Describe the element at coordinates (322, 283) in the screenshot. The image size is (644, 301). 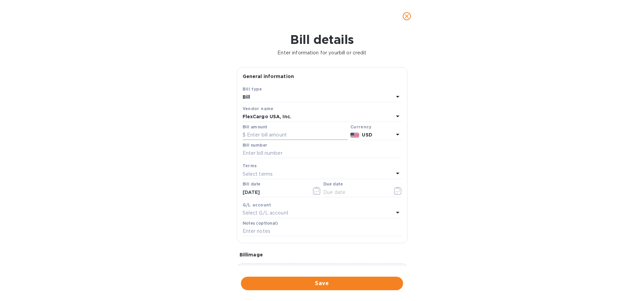
I see `span: Save` at that location.